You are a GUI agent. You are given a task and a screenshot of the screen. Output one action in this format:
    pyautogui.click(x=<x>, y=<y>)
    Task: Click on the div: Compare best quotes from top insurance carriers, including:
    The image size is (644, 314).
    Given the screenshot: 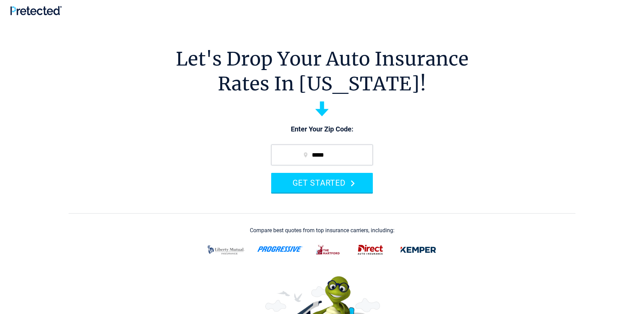 What is the action you would take?
    pyautogui.click(x=322, y=231)
    